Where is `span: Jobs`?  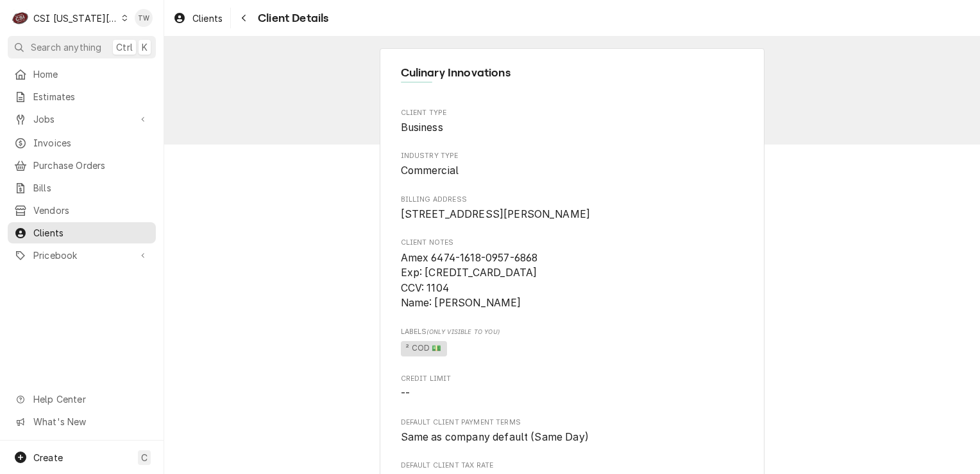
span: Jobs is located at coordinates (82, 119).